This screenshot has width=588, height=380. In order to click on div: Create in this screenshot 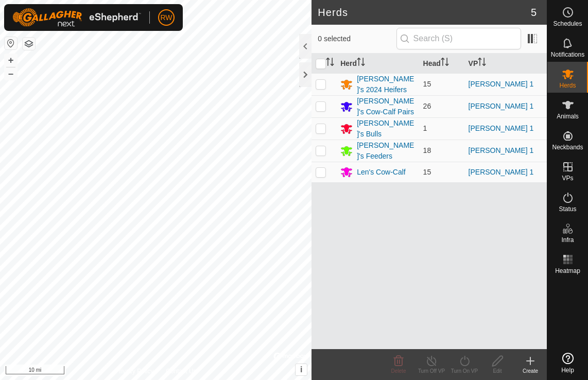, I will do `click(531, 371)`.